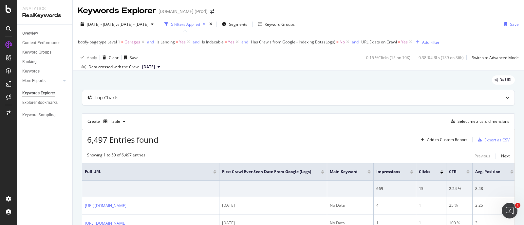 The height and width of the screenshot is (225, 524). What do you see at coordinates (45, 9) in the screenshot?
I see `div: Analytics` at bounding box center [45, 9].